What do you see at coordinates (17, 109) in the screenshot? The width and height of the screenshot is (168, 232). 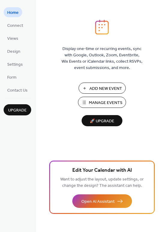 I see `button: Upgrade` at bounding box center [17, 109].